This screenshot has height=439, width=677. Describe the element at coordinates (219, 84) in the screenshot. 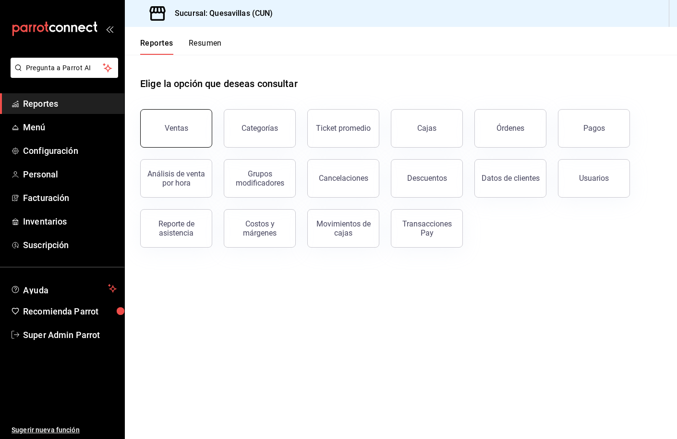

I see `h1: Elige la opción que deseas consultar` at that location.